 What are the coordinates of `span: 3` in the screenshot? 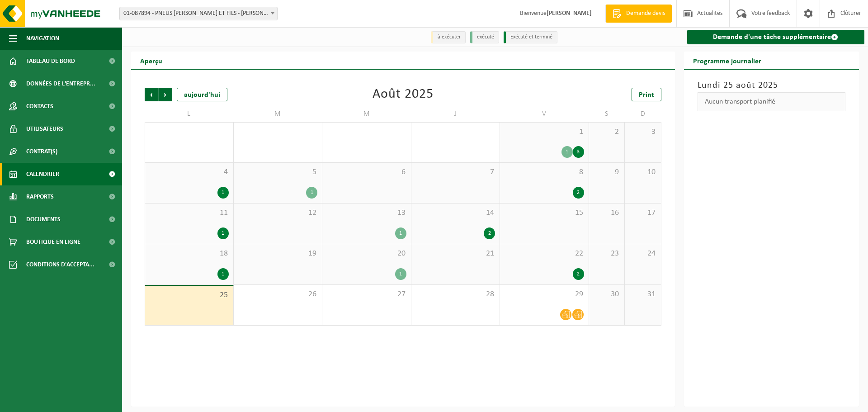 It's located at (643, 132).